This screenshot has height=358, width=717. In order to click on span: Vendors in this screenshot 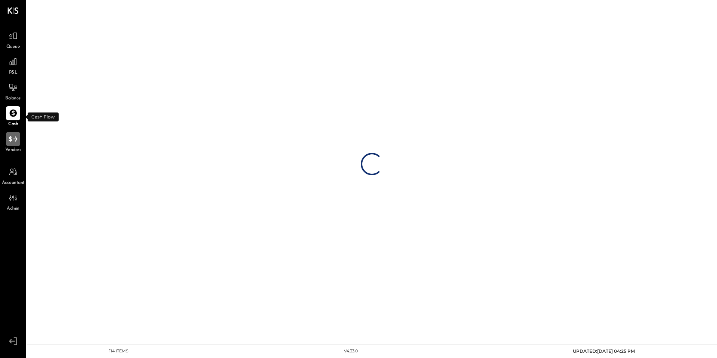, I will do `click(13, 150)`.